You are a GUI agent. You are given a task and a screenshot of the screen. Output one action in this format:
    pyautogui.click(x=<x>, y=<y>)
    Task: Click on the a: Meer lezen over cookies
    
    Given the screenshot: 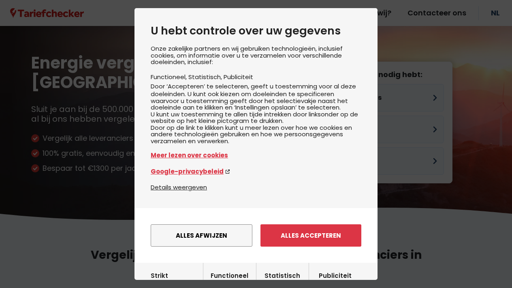 What is the action you would take?
    pyautogui.click(x=256, y=155)
    